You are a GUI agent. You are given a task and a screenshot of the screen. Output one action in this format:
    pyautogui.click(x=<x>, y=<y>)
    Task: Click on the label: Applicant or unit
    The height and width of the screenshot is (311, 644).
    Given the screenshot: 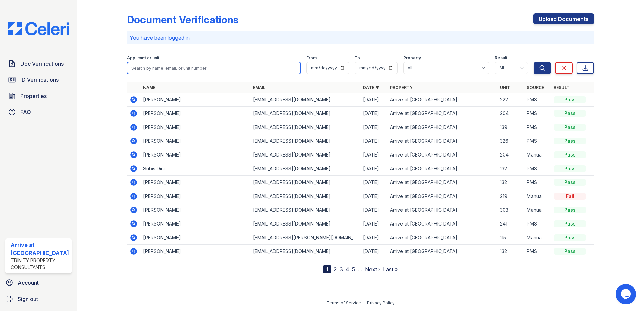 What is the action you would take?
    pyautogui.click(x=143, y=58)
    